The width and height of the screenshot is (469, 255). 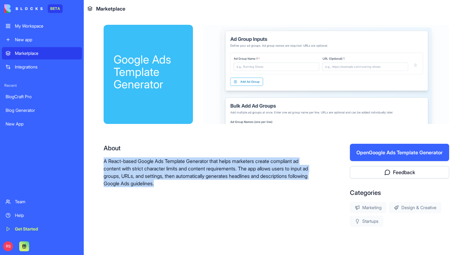 What do you see at coordinates (42, 26) in the screenshot?
I see `a: My Workspace` at bounding box center [42, 26].